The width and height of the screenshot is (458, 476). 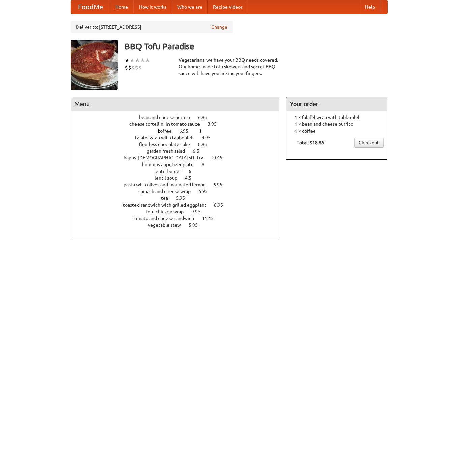 What do you see at coordinates (179, 191) in the screenshot?
I see `a: spinach and cheese wrap 5.95` at bounding box center [179, 191].